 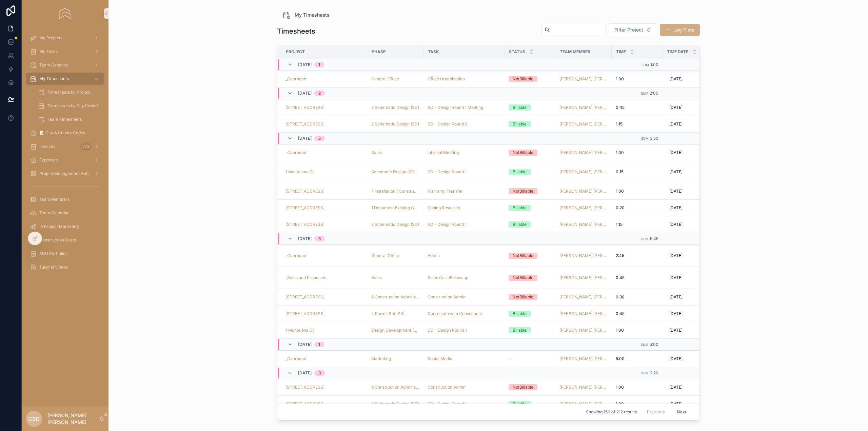 What do you see at coordinates (385, 256) in the screenshot?
I see `span: General Office` at bounding box center [385, 256].